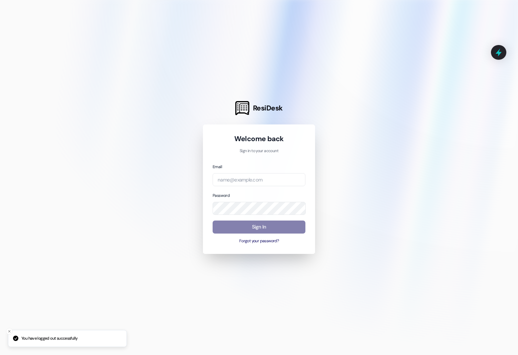 Image resolution: width=518 pixels, height=355 pixels. What do you see at coordinates (217, 167) in the screenshot?
I see `label: Email` at bounding box center [217, 167].